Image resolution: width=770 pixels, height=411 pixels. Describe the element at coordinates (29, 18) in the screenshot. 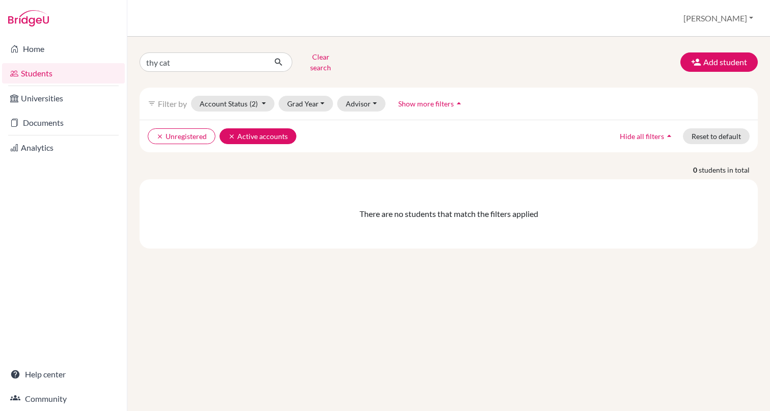

I see `img: Bridge-U` at that location.